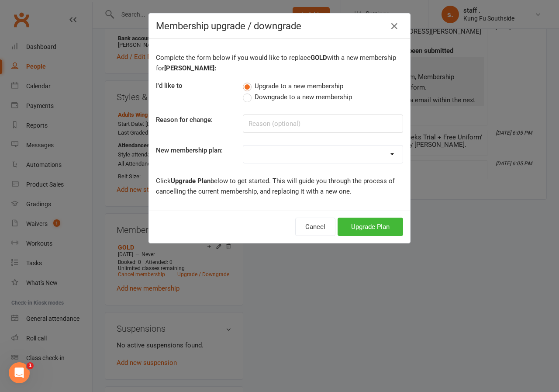  Describe the element at coordinates (169, 86) in the screenshot. I see `label: I'd like to` at that location.